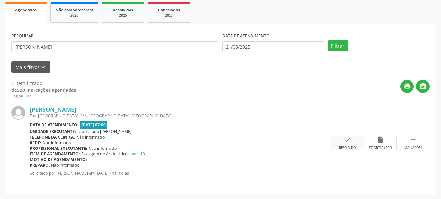  Describe the element at coordinates (407, 86) in the screenshot. I see `button: print` at that location.